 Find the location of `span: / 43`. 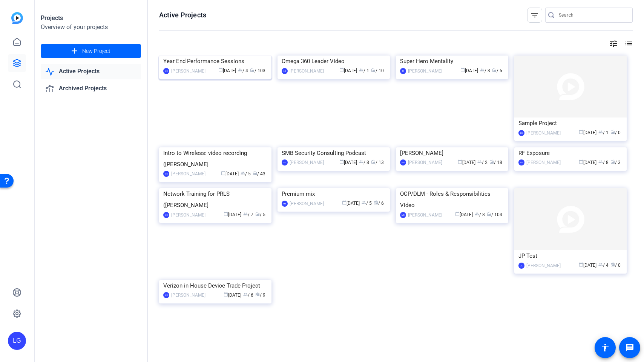

span: / 43 is located at coordinates (259, 173).